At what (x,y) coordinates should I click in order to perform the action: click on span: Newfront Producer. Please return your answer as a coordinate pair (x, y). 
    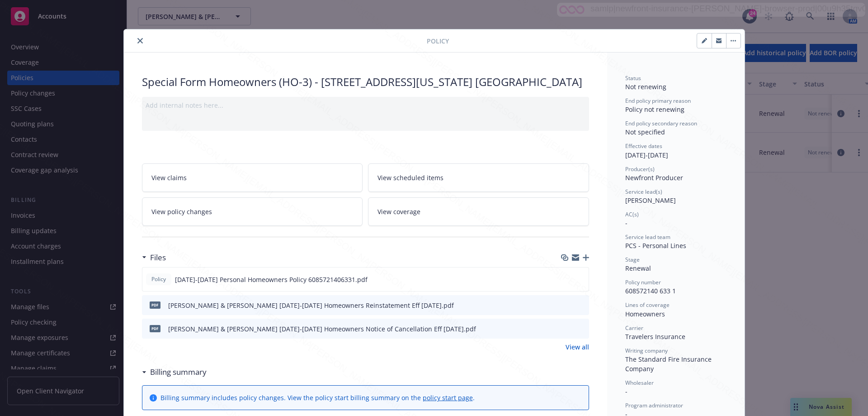
    Looking at the image, I should click on (654, 177).